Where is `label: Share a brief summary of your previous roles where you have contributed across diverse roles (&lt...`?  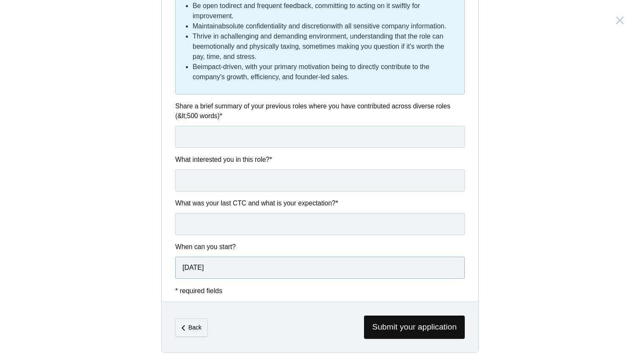 label: Share a brief summary of your previous roles where you have contributed across diverse roles (&lt... is located at coordinates (320, 111).